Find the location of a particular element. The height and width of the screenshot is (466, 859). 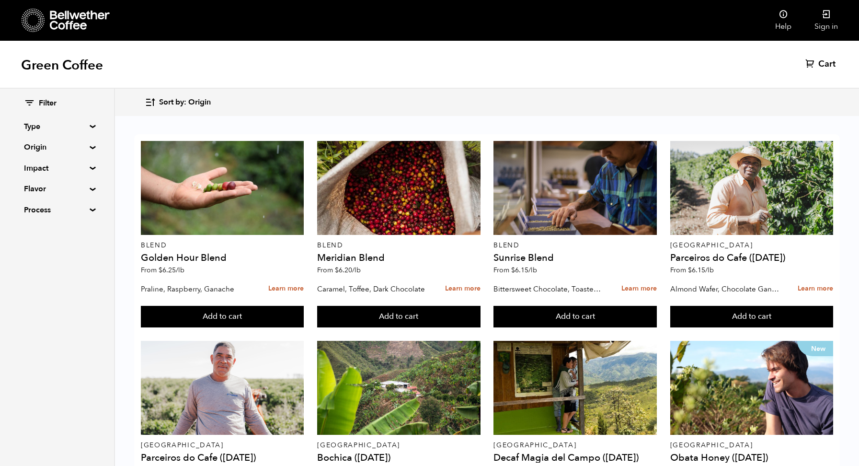

h4: Meridian Blend is located at coordinates (398, 258).